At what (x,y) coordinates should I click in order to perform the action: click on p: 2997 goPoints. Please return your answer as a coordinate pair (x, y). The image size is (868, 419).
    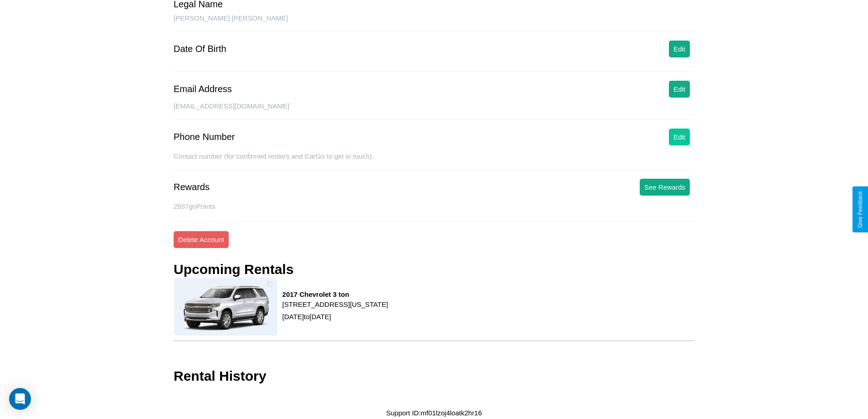
    Looking at the image, I should click on (434, 206).